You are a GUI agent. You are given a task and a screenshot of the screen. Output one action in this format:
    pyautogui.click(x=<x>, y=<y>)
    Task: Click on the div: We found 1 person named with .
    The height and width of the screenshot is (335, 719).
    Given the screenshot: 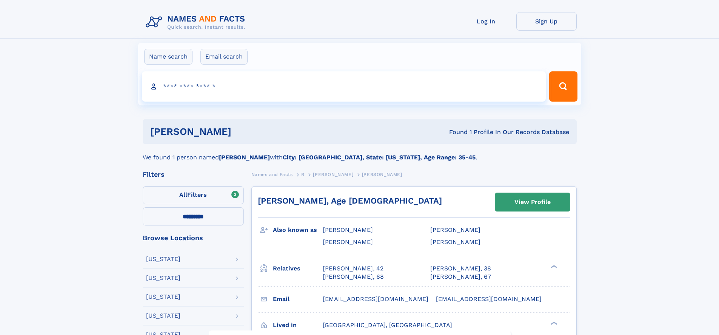 What is the action you would take?
    pyautogui.click(x=360, y=153)
    